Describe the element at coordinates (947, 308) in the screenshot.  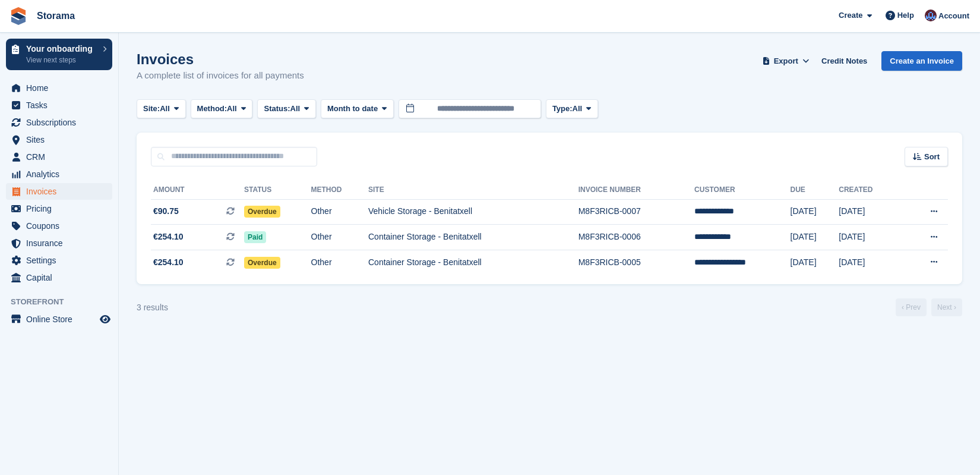
I see `a: Next` at that location.